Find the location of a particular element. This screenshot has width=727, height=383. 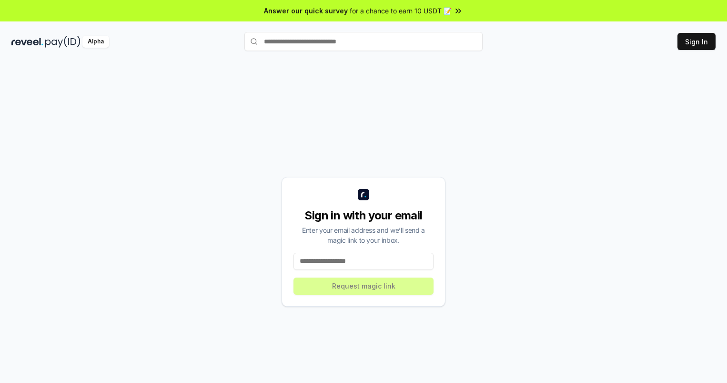

button: Sign In is located at coordinates (697, 41).